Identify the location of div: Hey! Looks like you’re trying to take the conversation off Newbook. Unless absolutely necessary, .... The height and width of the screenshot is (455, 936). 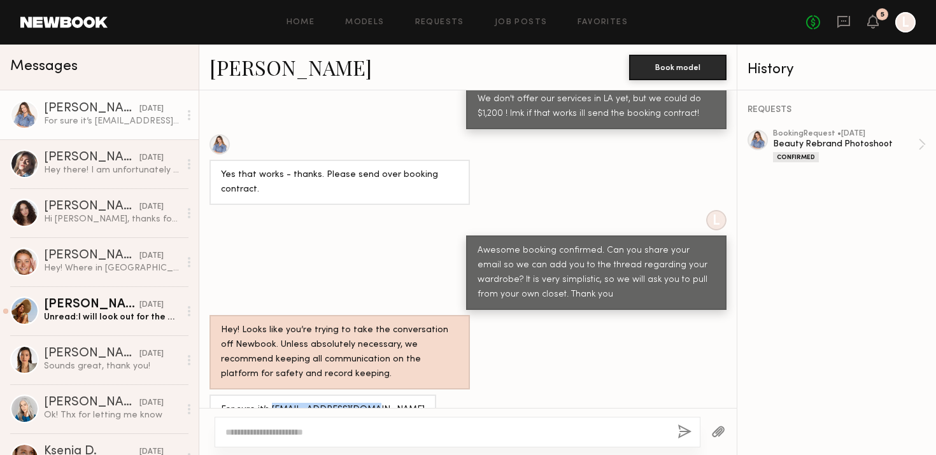
(339, 353).